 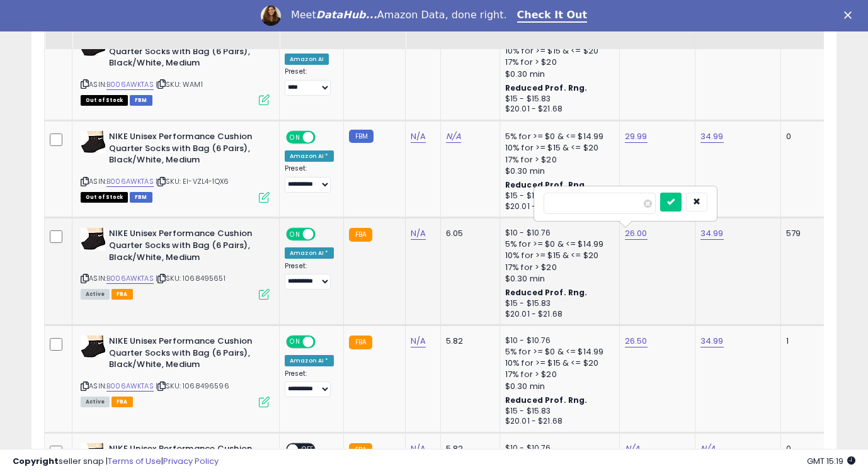 What do you see at coordinates (805, 341) in the screenshot?
I see `div: 1` at bounding box center [805, 341].